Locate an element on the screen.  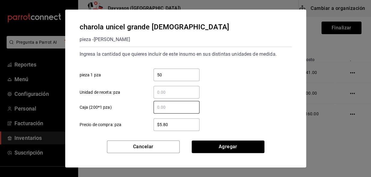
input: Unidad de receta: pza is located at coordinates (176, 92).